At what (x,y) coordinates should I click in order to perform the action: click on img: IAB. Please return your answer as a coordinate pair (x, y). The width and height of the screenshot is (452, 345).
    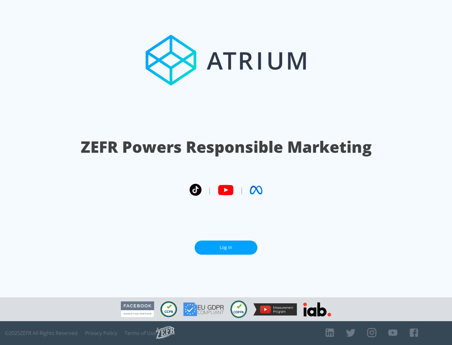
    Looking at the image, I should click on (317, 309).